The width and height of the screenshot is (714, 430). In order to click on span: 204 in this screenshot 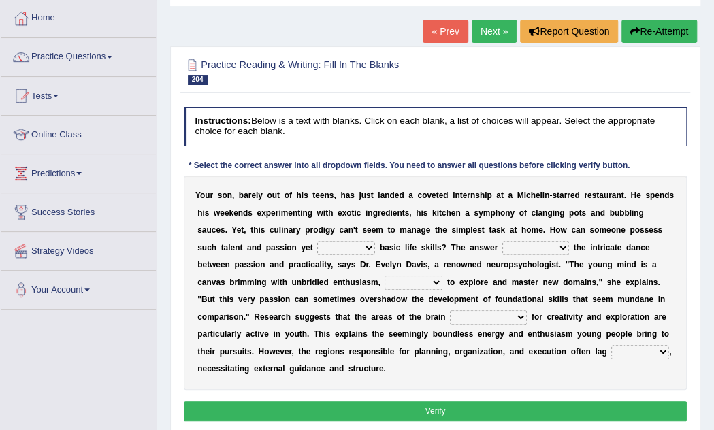, I will do `click(197, 80)`.